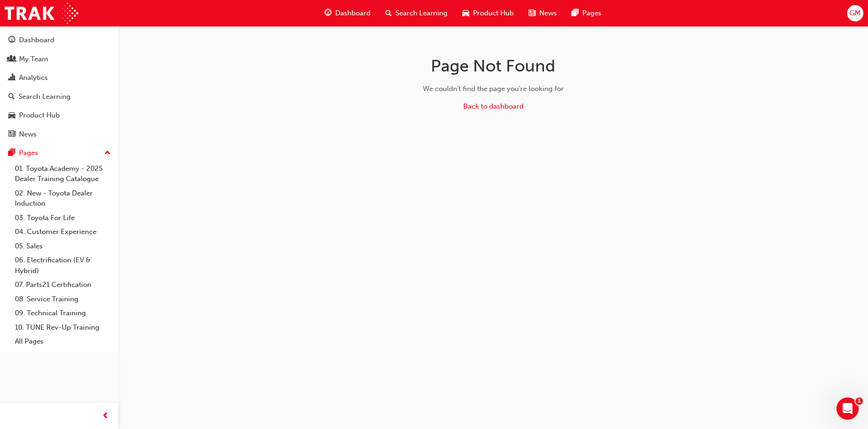 This screenshot has width=868, height=429. What do you see at coordinates (416, 13) in the screenshot?
I see `a: search-iconSearch Learning` at bounding box center [416, 13].